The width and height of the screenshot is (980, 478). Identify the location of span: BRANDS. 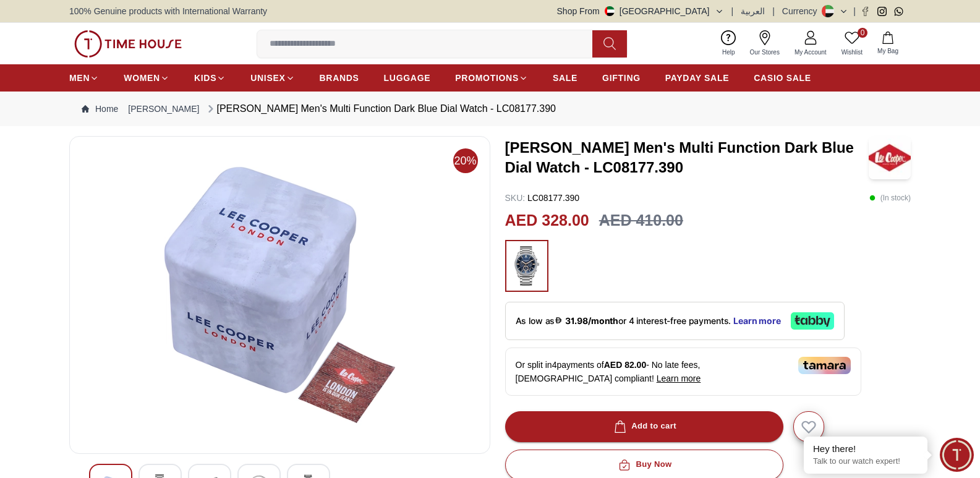
(339, 78).